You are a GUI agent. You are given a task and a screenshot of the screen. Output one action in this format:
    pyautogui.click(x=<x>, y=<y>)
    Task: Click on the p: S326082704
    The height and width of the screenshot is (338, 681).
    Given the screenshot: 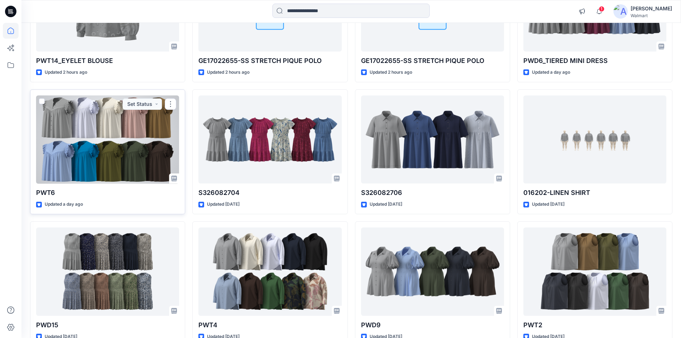 What is the action you would take?
    pyautogui.click(x=270, y=193)
    